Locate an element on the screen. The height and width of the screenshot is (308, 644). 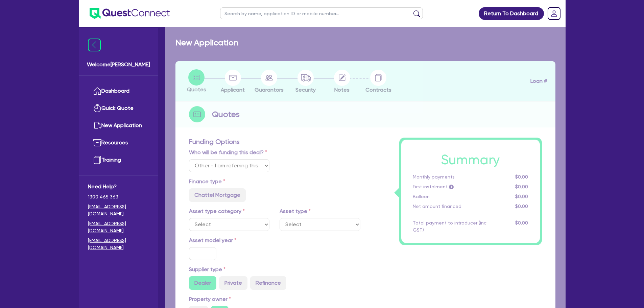
a: Training is located at coordinates (118, 160).